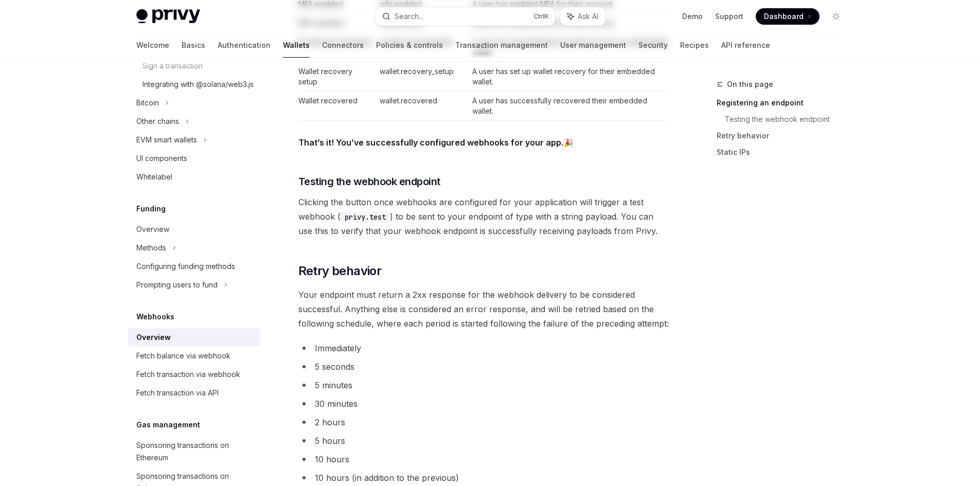 The image size is (980, 486). I want to click on li: 5 seconds, so click(484, 367).